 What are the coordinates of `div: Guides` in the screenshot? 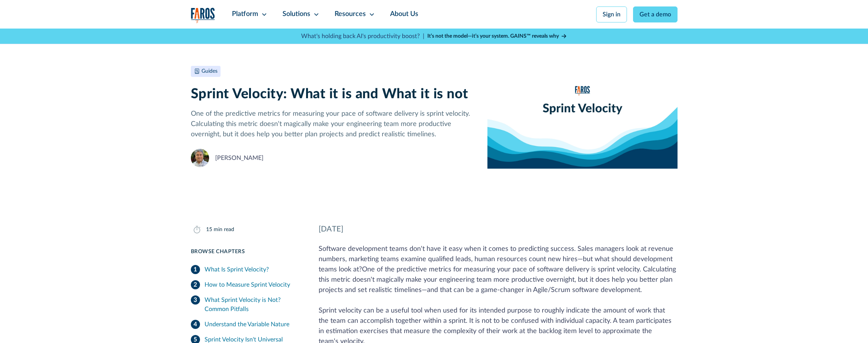 It's located at (209, 71).